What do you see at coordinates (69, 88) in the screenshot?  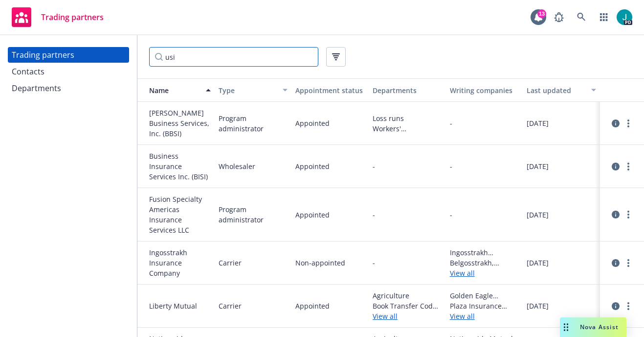 I see `a: Departments` at bounding box center [69, 88].